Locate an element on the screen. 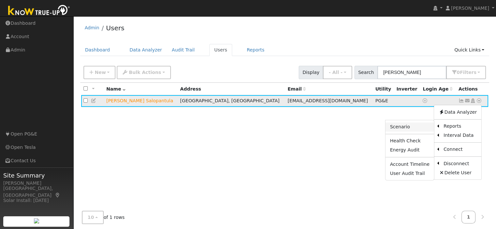  td: Lead is located at coordinates (141, 101).